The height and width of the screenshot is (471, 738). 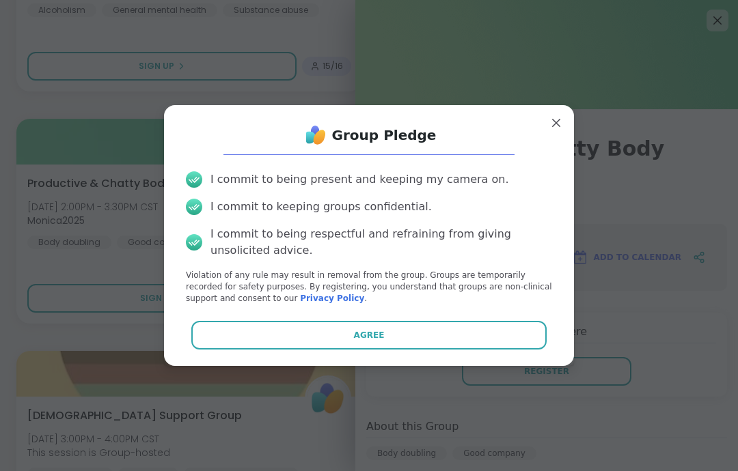 What do you see at coordinates (369, 335) in the screenshot?
I see `span: Agree` at bounding box center [369, 335].